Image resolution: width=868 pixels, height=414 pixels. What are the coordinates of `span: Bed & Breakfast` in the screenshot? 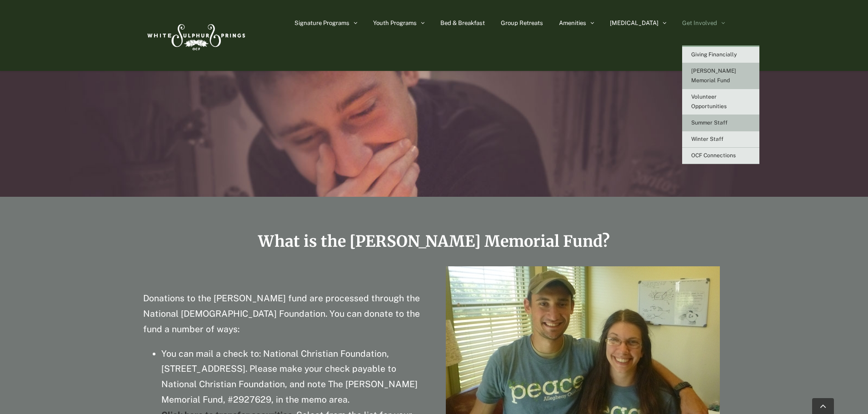 It's located at (463, 23).